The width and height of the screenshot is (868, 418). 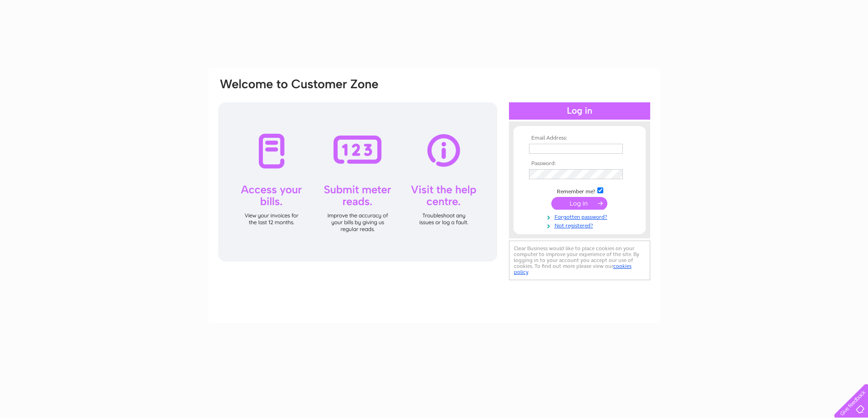 What do you see at coordinates (579, 164) in the screenshot?
I see `th: Password:` at bounding box center [579, 164].